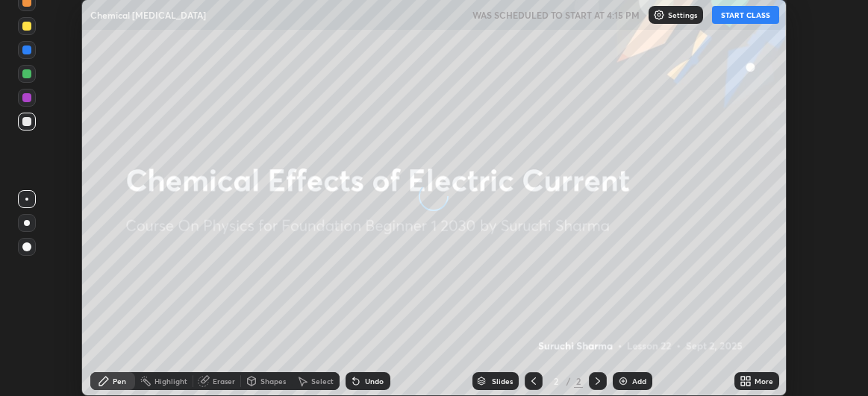 The height and width of the screenshot is (396, 868). What do you see at coordinates (659, 15) in the screenshot?
I see `img: class-settings-icons` at bounding box center [659, 15].